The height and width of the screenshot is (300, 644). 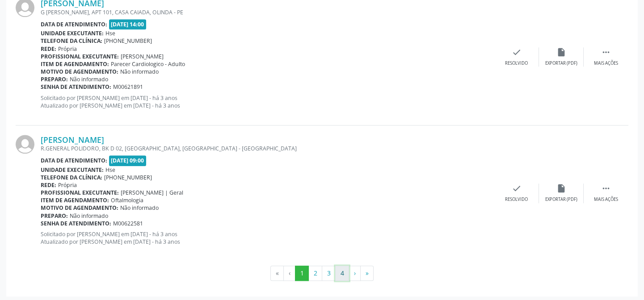 I want to click on span: M00621891, so click(x=128, y=87).